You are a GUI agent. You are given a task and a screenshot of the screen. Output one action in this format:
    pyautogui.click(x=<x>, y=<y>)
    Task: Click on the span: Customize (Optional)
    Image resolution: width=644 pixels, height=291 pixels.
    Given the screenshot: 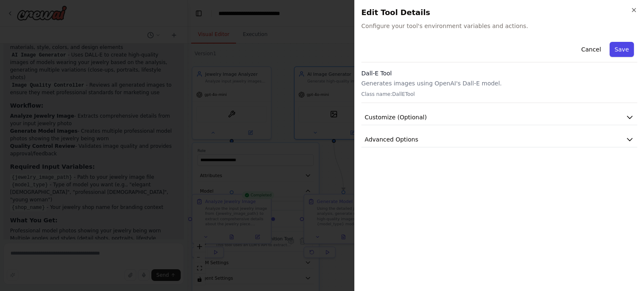 What is the action you would take?
    pyautogui.click(x=396, y=117)
    